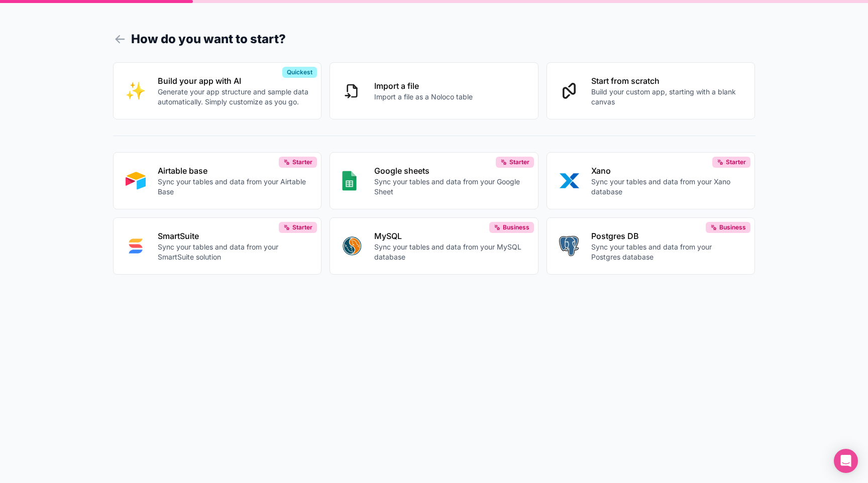 The width and height of the screenshot is (868, 483). I want to click on button: Import a fileImport a file as a Noloco table, so click(434, 91).